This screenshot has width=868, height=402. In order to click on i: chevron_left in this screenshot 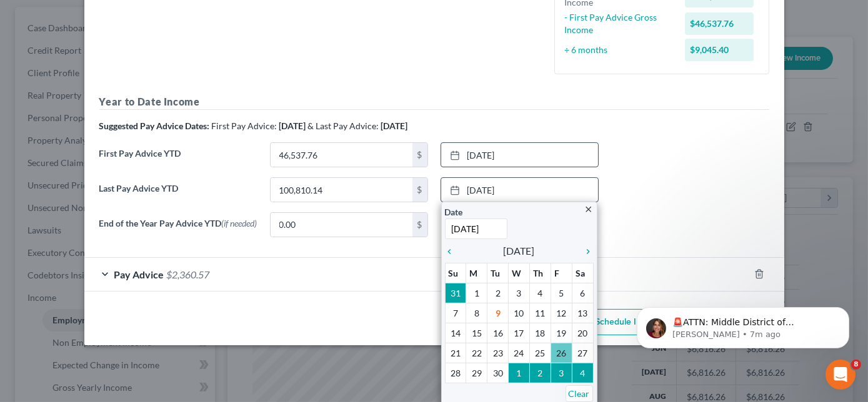, I will do `click(453, 252)`.